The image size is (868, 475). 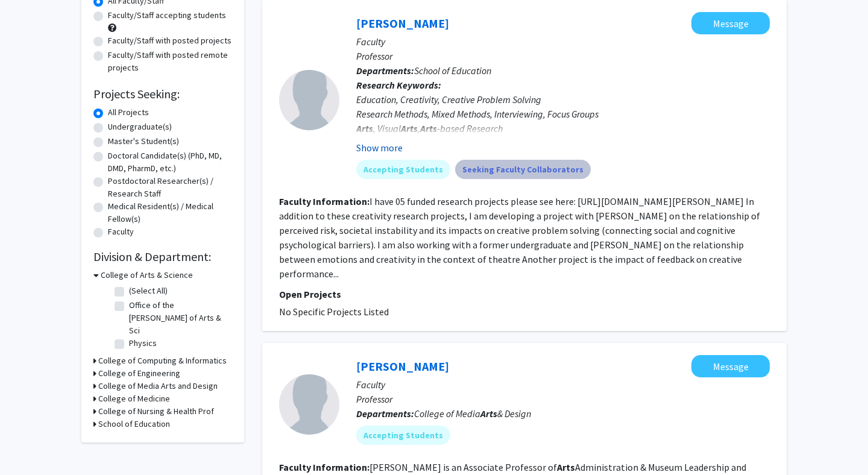 I want to click on label: Medical Resident(s) / Medical Fellow(s), so click(x=170, y=213).